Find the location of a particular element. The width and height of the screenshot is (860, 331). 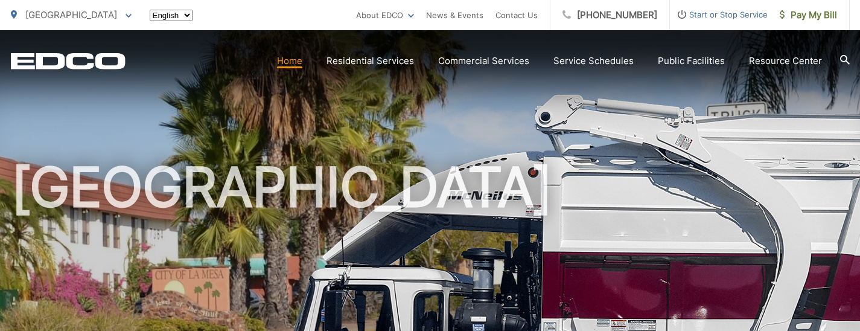

a: Public Facilities is located at coordinates (691, 61).